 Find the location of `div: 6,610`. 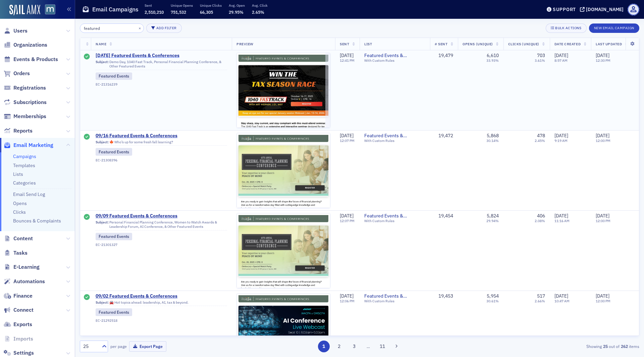

div: 6,610 is located at coordinates (493, 56).